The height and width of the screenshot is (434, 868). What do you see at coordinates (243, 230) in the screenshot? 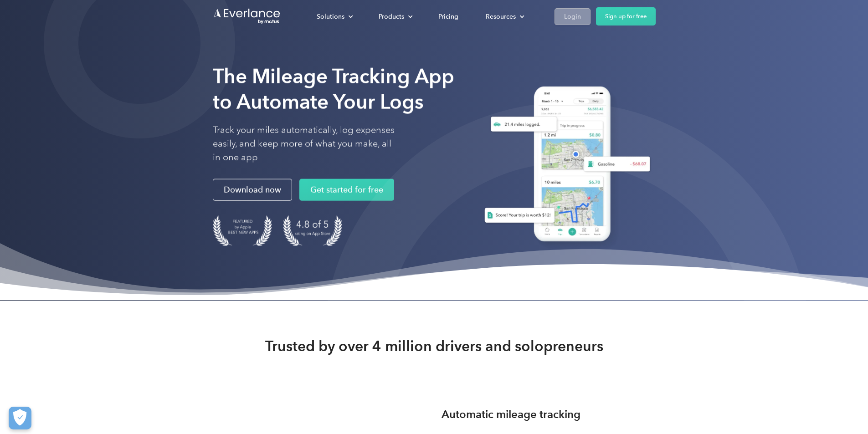
I see `img: Badge for Featured by Apple Best New Apps` at bounding box center [243, 230].